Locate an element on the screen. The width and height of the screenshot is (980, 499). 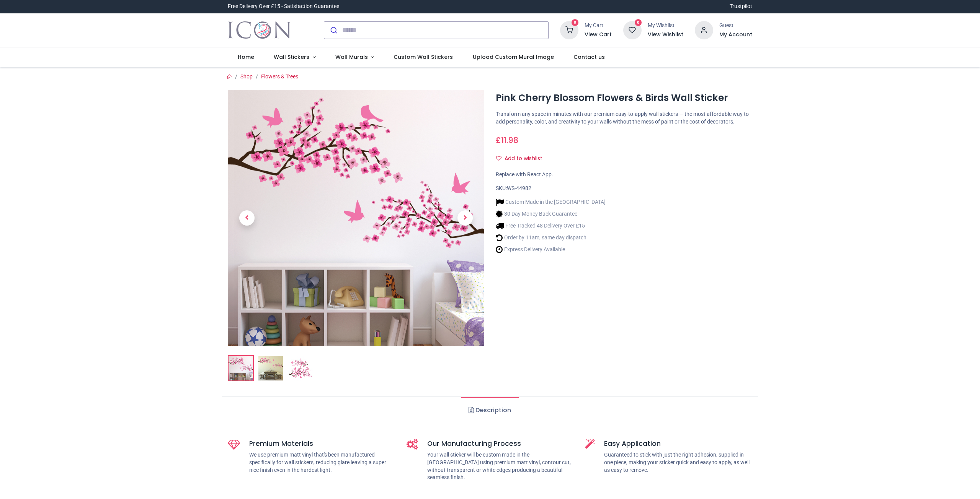
a: View Wishlist is located at coordinates (665, 35).